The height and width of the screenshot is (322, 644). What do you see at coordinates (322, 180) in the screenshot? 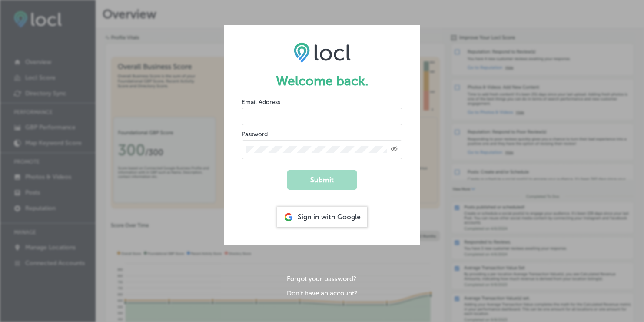
I see `button: Submit` at bounding box center [322, 180].